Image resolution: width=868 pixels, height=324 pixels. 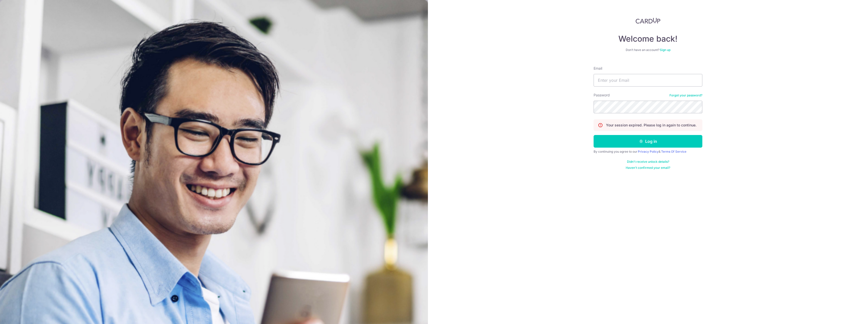 I want to click on input: Enter your Email, so click(x=648, y=80).